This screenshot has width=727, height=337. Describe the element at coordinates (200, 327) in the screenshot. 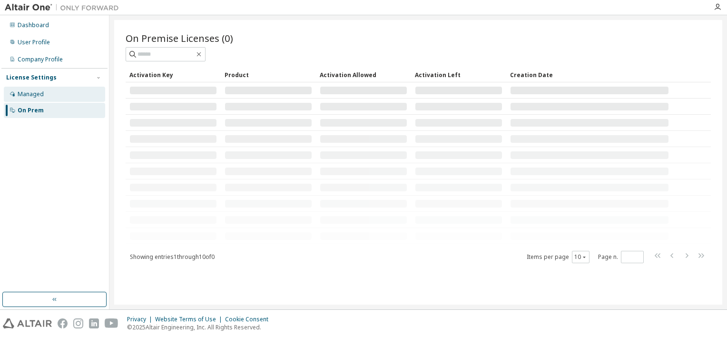

I see `p: © 2025 Altair Engineering, Inc. All Rights Reserved.` at that location.